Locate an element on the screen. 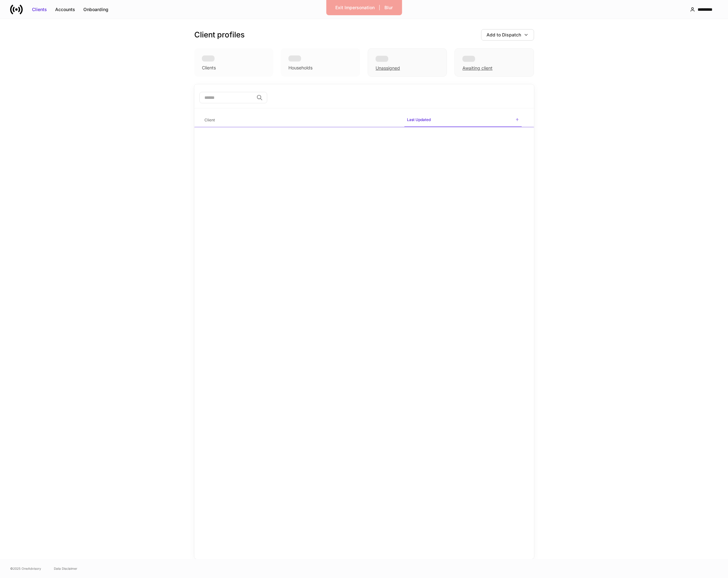 The image size is (728, 578). span: Client is located at coordinates (300, 120).